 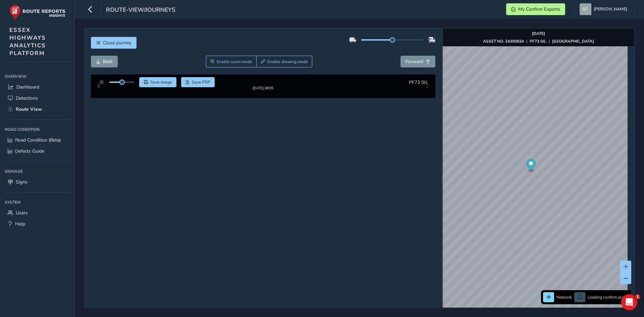 What do you see at coordinates (117, 43) in the screenshot?
I see `span: Close journey` at bounding box center [117, 43].